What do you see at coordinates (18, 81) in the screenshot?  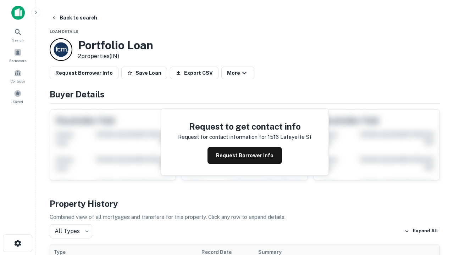 I see `span: Contacts` at bounding box center [18, 81].